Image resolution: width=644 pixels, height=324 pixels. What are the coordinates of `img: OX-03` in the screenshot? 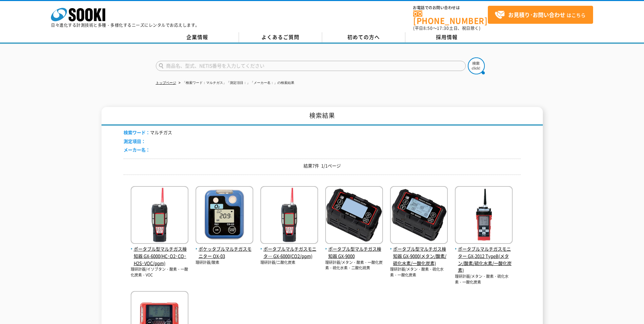 It's located at (224, 215).